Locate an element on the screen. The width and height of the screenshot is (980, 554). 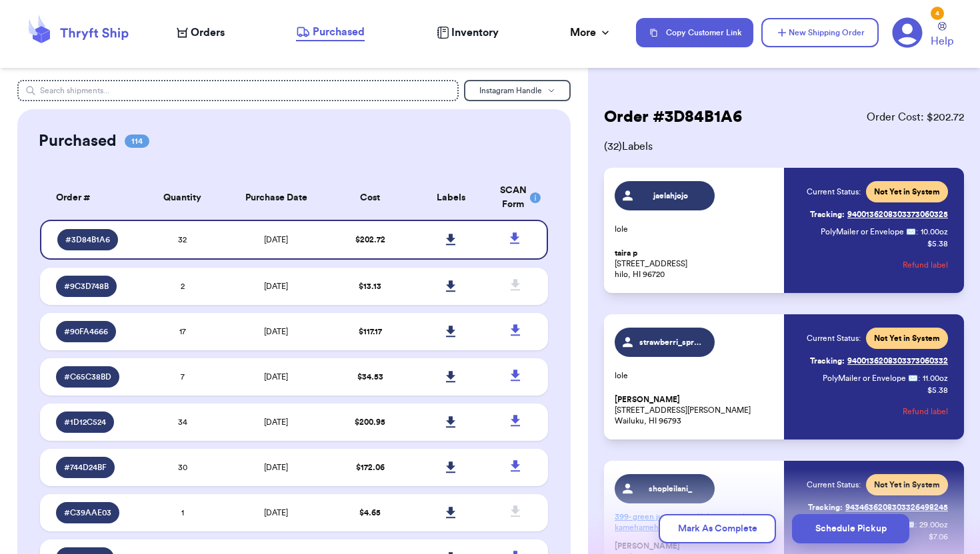
span: 17 is located at coordinates (183, 332).